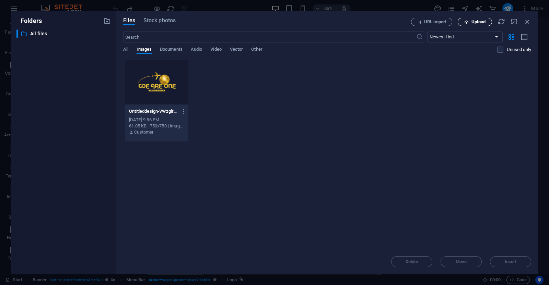  I want to click on span: URL import, so click(435, 22).